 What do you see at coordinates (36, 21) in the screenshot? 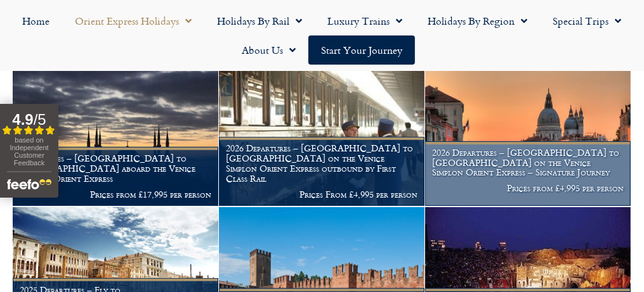
I see `a: Home` at bounding box center [36, 21].